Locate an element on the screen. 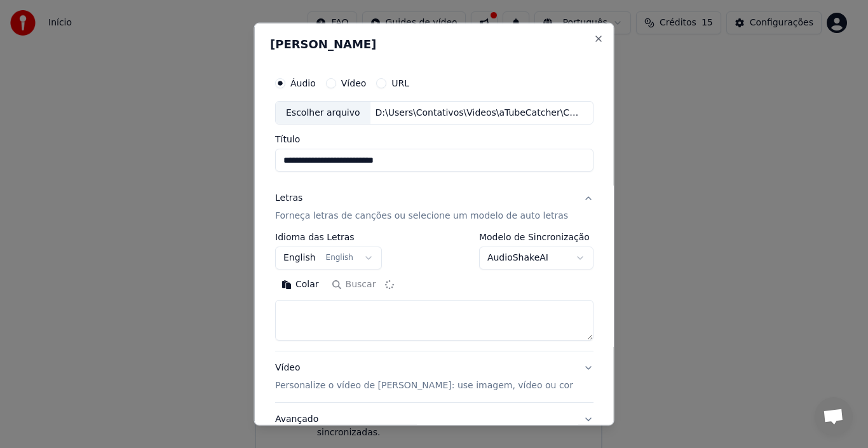  p: Forneça letras de canções ou selecione um modelo de auto letras is located at coordinates (421, 216).